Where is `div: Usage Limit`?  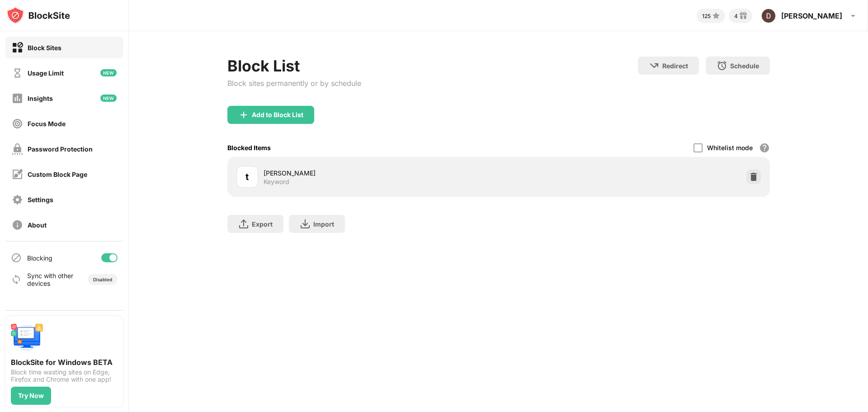
div: Usage Limit is located at coordinates (46, 73).